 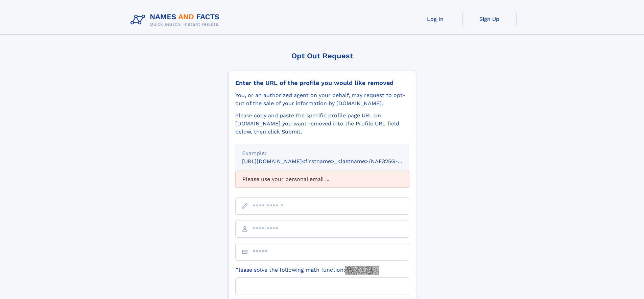 I want to click on img: Logo Names and Facts, so click(x=177, y=20).